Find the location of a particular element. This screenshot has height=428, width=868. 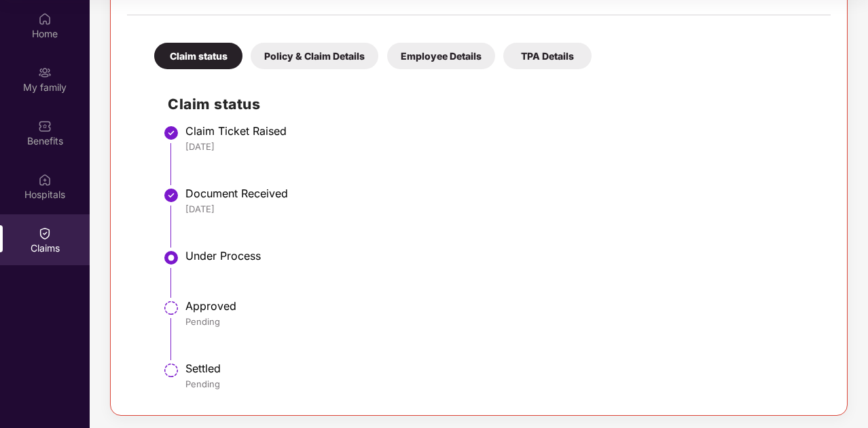

div: Approved is located at coordinates (501, 306).